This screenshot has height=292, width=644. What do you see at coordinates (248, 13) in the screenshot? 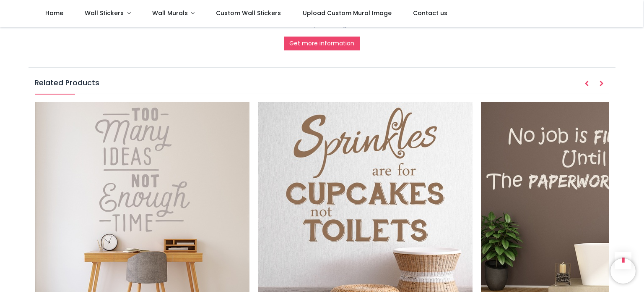
I see `span: Custom Wall Stickers` at bounding box center [248, 13].